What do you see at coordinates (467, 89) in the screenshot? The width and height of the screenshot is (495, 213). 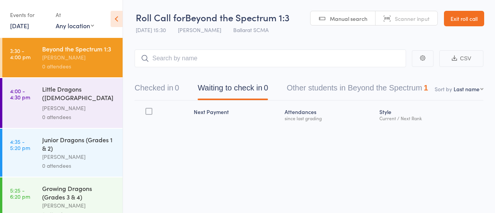 I see `div: Last name` at bounding box center [467, 89].